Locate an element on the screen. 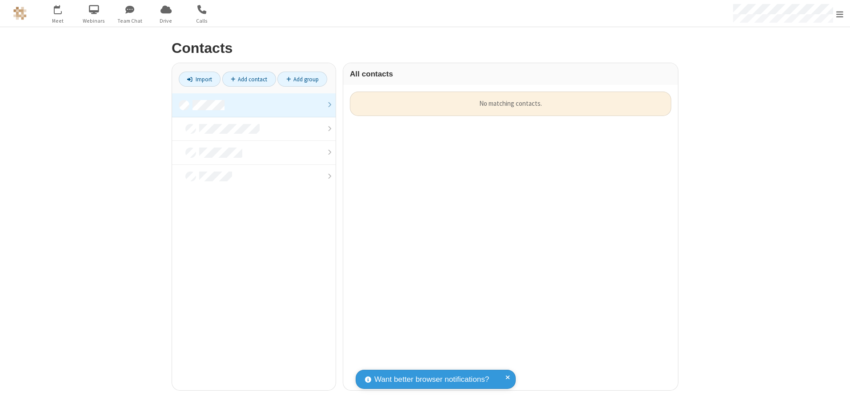 This screenshot has width=850, height=404. span: Drive is located at coordinates (166, 21).